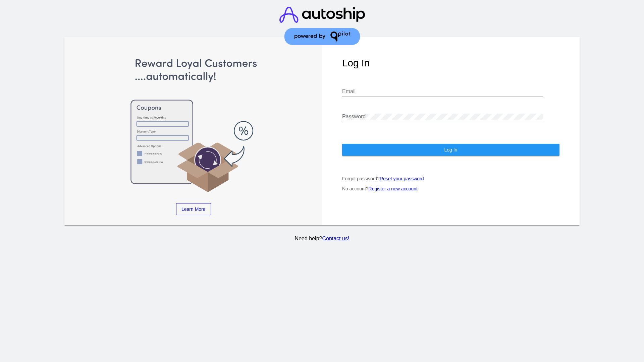 This screenshot has height=362, width=644. I want to click on p: Forgot password?, so click(451, 179).